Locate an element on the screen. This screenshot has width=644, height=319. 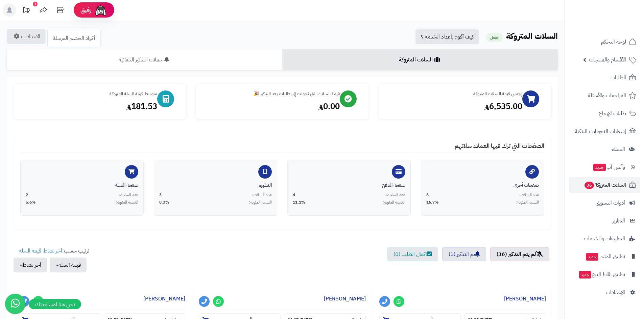
a: آخر نشاط is located at coordinates (53, 251).